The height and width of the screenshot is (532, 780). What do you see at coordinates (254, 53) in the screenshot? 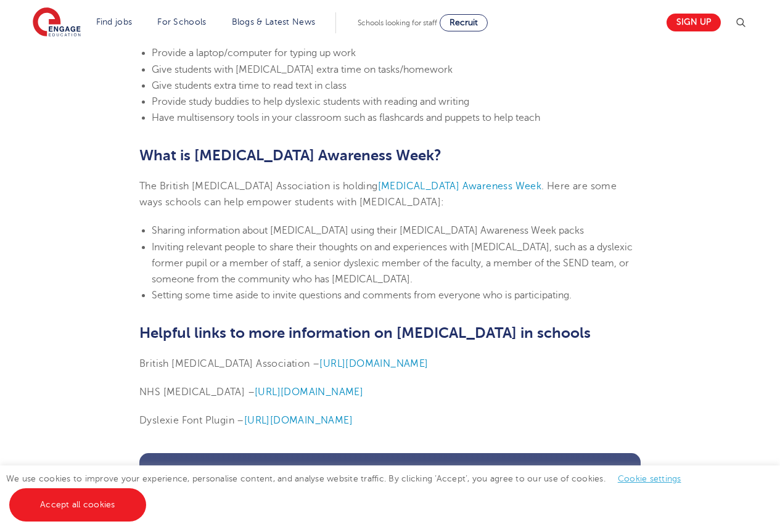
I see `span: Provide a laptop/computer for typing up work` at bounding box center [254, 53].